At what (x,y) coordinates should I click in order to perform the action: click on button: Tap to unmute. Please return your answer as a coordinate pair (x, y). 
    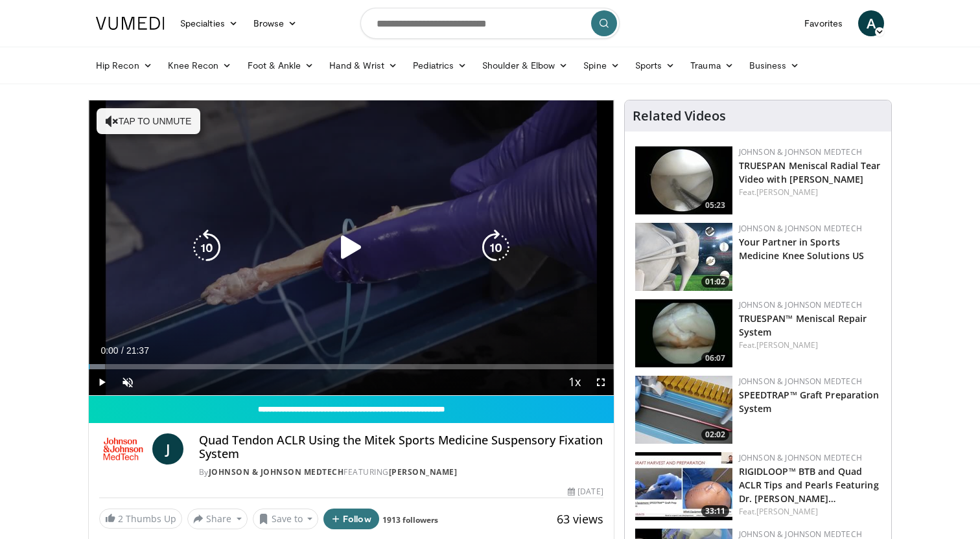
    Looking at the image, I should click on (149, 121).